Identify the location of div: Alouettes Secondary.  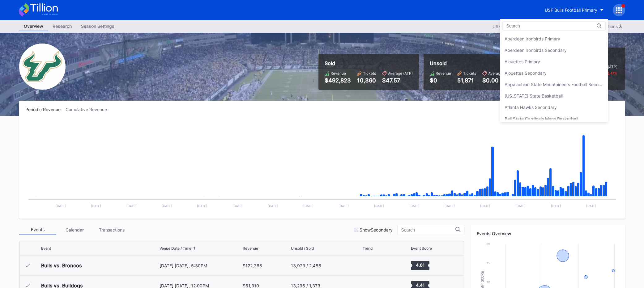
(526, 73).